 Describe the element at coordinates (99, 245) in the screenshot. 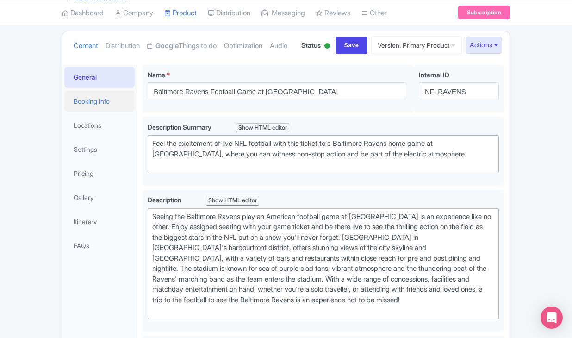

I see `a: FAQs` at that location.